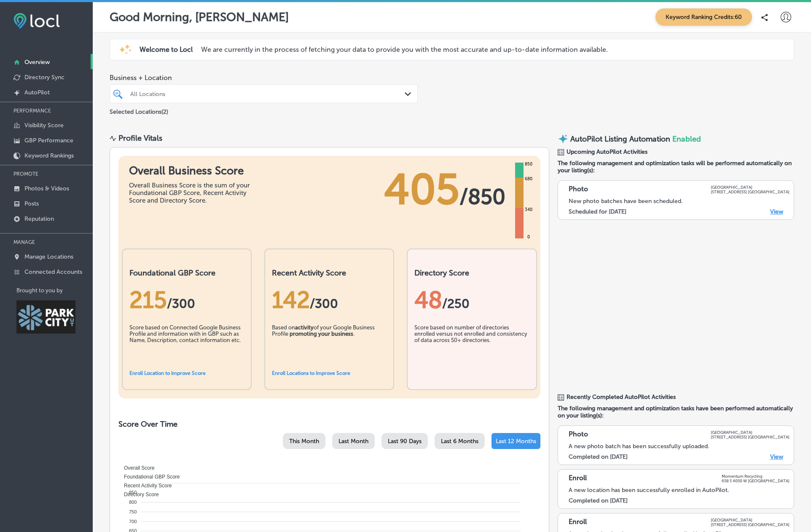 This screenshot has height=532, width=811. Describe the element at coordinates (321, 334) in the screenshot. I see `b: promoting your business` at that location.